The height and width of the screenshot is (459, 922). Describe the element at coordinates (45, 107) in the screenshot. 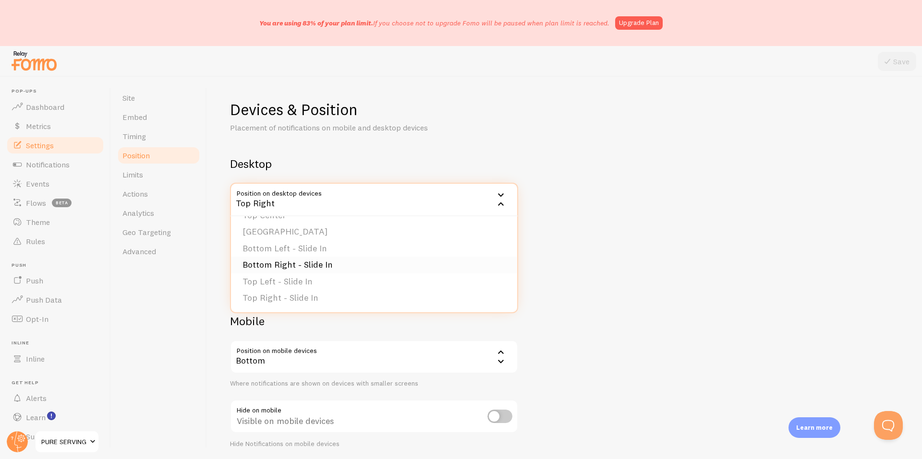

I see `span: Dashboard` at that location.